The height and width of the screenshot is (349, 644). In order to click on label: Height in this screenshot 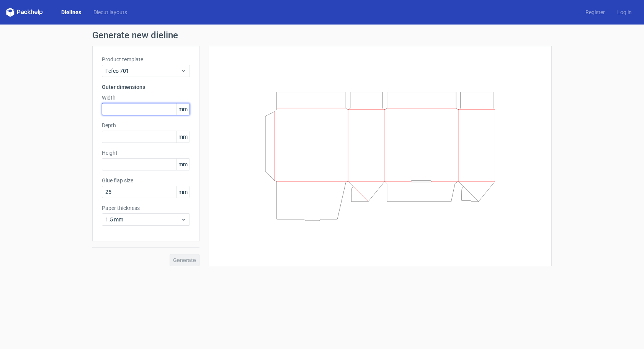, I will do `click(146, 153)`.